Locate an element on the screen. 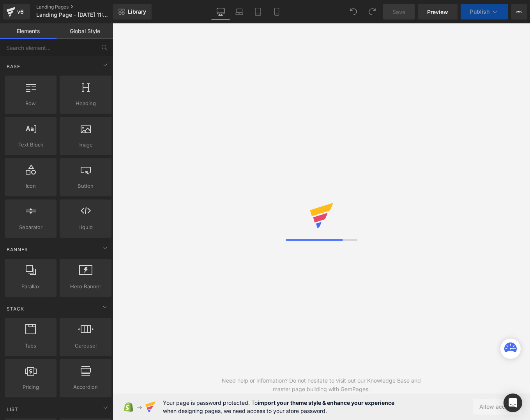  span: Stack is located at coordinates (15, 309).